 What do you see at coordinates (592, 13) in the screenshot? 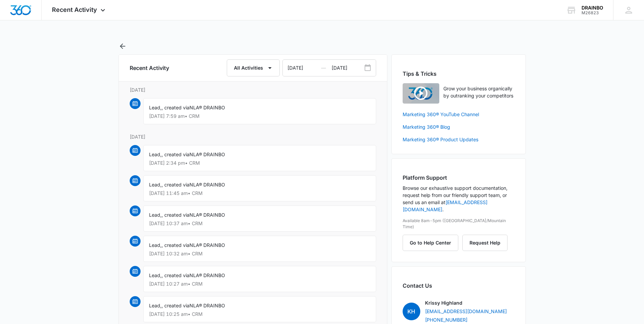
I see `div: account id` at bounding box center [592, 13].